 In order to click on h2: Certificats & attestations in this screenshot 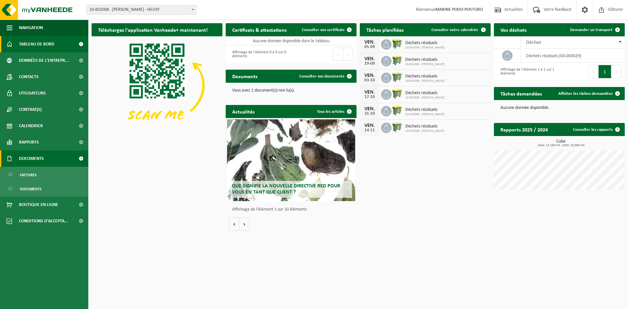, I will do `click(260, 29)`.